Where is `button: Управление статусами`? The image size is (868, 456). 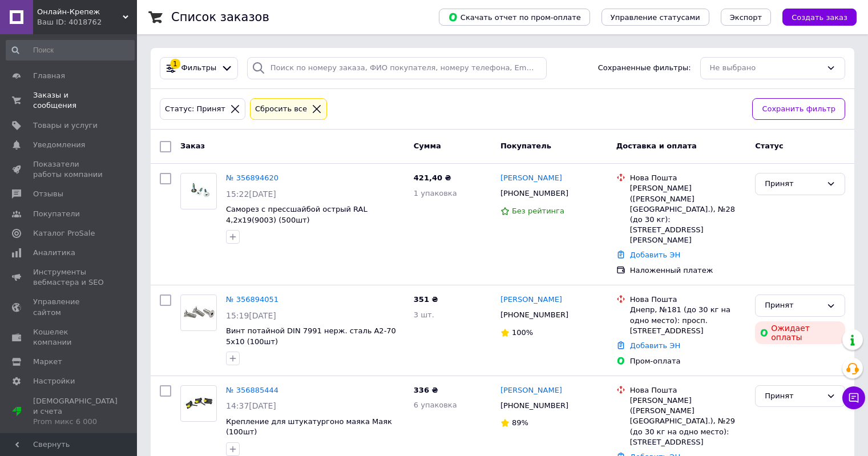
button: Управление статусами is located at coordinates (655, 17).